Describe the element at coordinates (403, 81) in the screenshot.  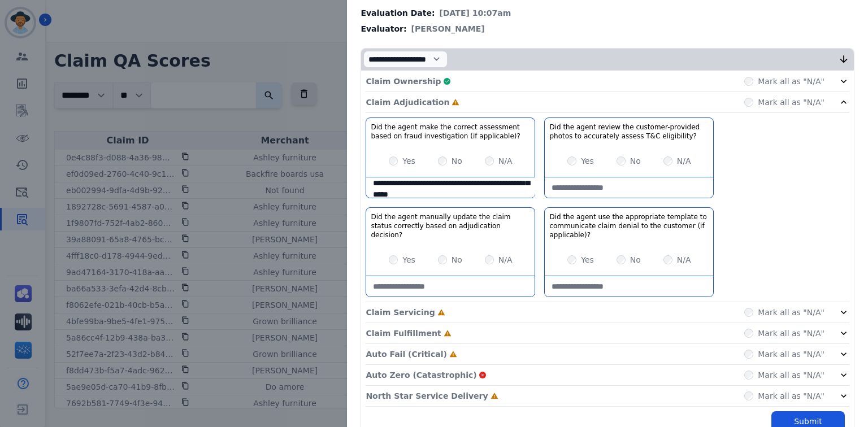
I see `p: Claim Ownership` at that location.